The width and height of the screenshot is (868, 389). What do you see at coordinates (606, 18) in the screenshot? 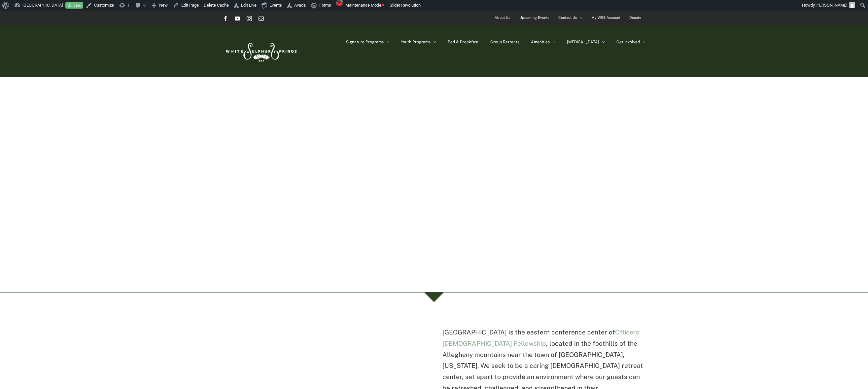
I see `a: My WSS Account` at bounding box center [606, 18].